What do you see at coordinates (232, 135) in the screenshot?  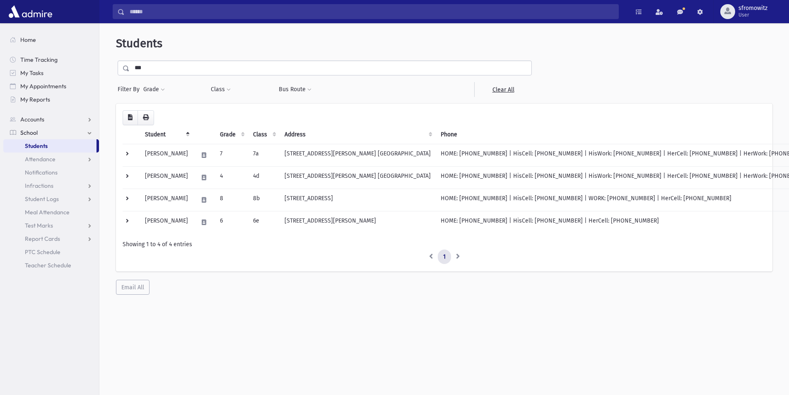 I see `th: Grade: activate to sort column ascending` at bounding box center [232, 135].